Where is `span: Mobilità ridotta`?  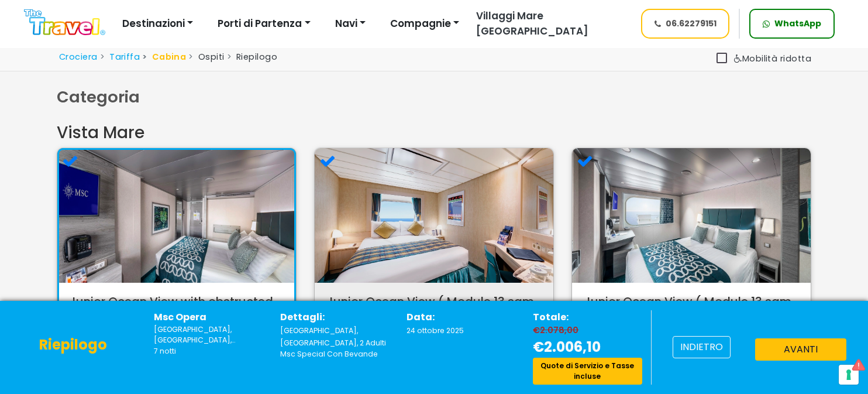
span: Mobilità ridotta is located at coordinates (772, 58).